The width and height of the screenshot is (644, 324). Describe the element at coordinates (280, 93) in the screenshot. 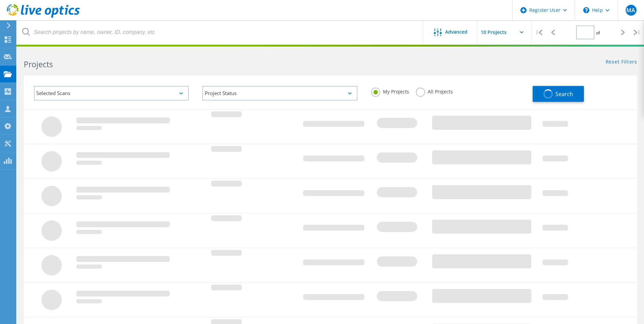

I see `div: Project Status` at that location.